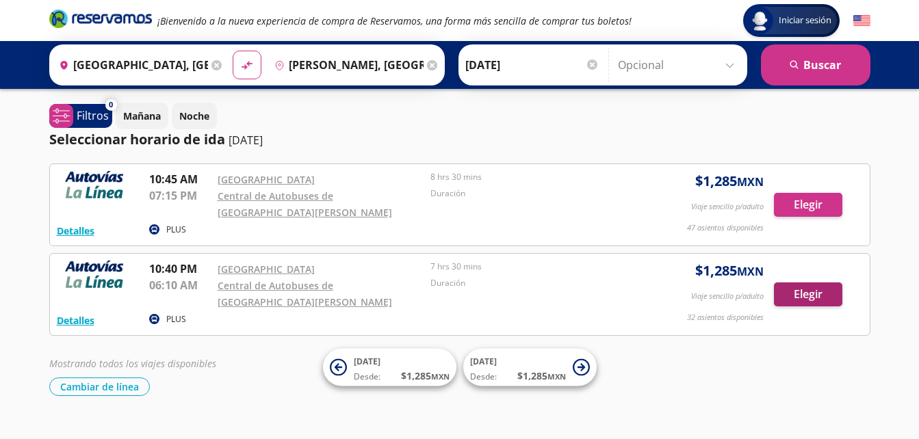  Describe the element at coordinates (533, 177) in the screenshot. I see `p: 8 hrs 30 mins` at that location.